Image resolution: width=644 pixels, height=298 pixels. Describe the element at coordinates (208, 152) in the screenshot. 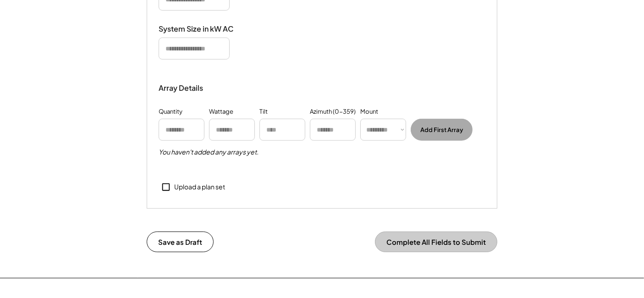

I see `h5: You haven't added any arrays yet.` at that location.